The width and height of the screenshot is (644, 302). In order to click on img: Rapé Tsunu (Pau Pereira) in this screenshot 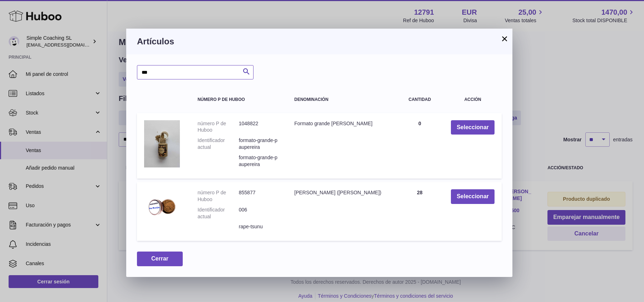, I will do `click(162, 207)`.